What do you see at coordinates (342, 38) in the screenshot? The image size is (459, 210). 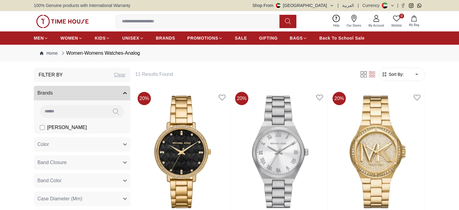 I see `a: Back To School Sale` at bounding box center [342, 38].